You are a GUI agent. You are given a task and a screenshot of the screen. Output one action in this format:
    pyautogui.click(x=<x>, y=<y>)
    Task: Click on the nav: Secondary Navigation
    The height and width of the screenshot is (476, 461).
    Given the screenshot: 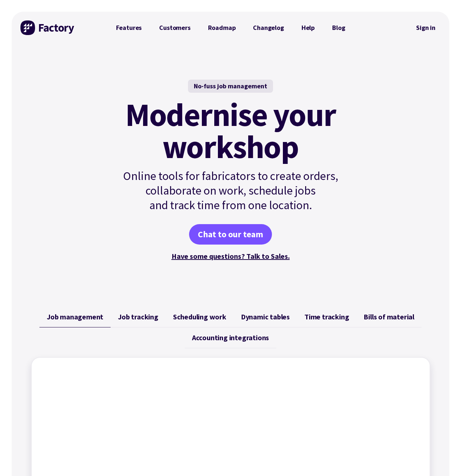 What is the action you would take?
    pyautogui.click(x=425, y=28)
    